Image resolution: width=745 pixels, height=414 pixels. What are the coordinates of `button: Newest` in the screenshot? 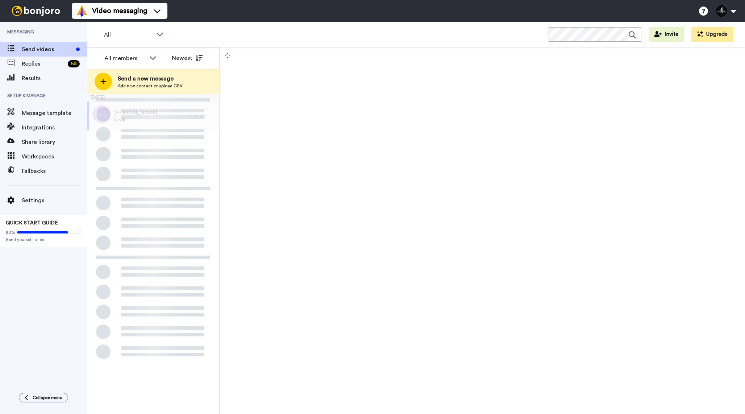 It's located at (187, 58).